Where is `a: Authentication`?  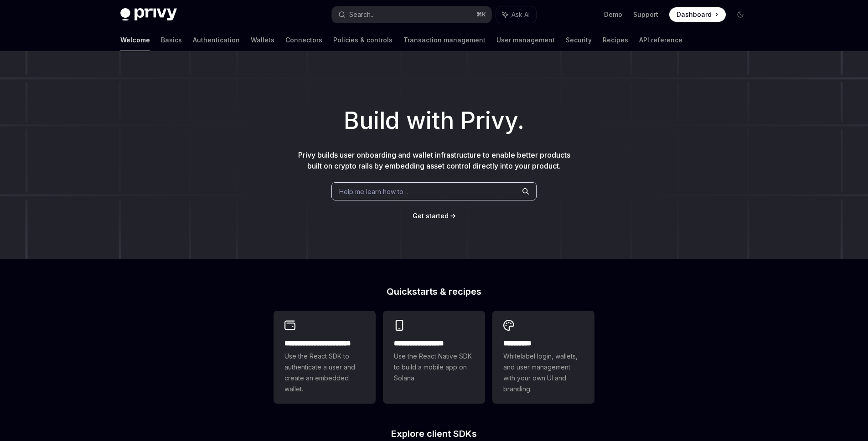
a: Authentication is located at coordinates (216, 40).